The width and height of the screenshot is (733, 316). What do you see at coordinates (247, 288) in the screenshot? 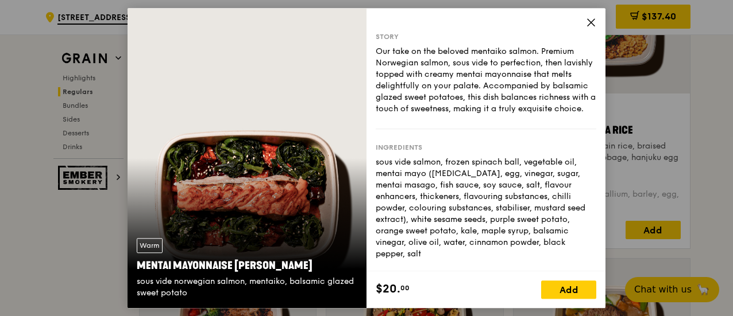
I see `div: sous vide norwegian salmon, mentaiko, balsamic glazed sweet potato` at bounding box center [247, 288].